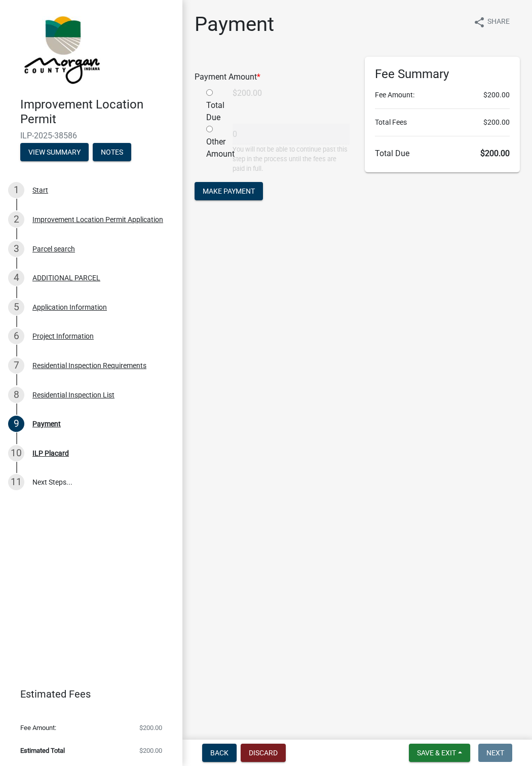  What do you see at coordinates (16, 395) in the screenshot?
I see `div: 8` at bounding box center [16, 395].